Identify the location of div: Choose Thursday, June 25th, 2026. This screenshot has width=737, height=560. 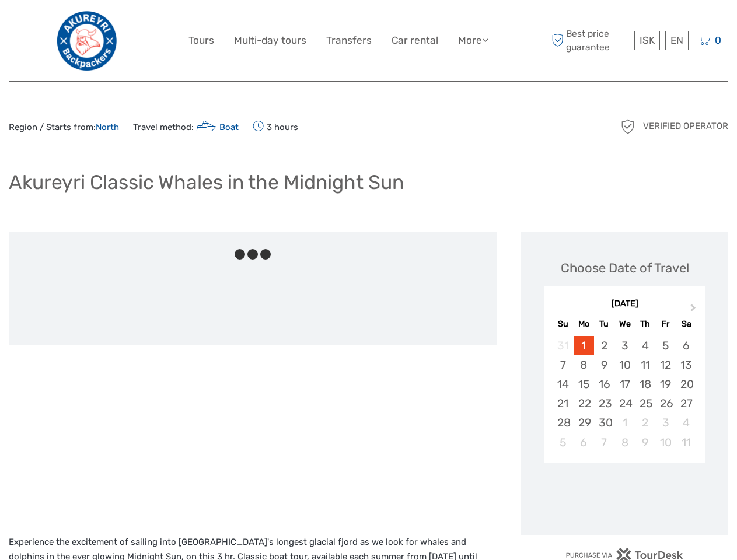
(645, 403).